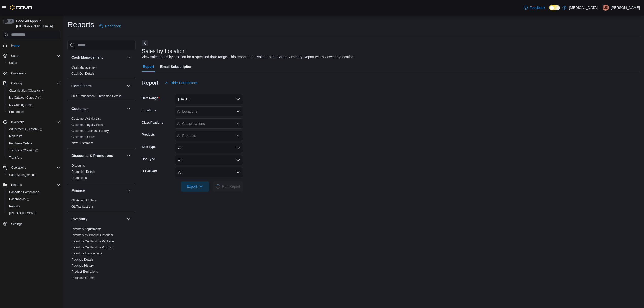 The height and width of the screenshot is (308, 644). What do you see at coordinates (93, 241) in the screenshot?
I see `a: Inventory On Hand by Package` at bounding box center [93, 241].